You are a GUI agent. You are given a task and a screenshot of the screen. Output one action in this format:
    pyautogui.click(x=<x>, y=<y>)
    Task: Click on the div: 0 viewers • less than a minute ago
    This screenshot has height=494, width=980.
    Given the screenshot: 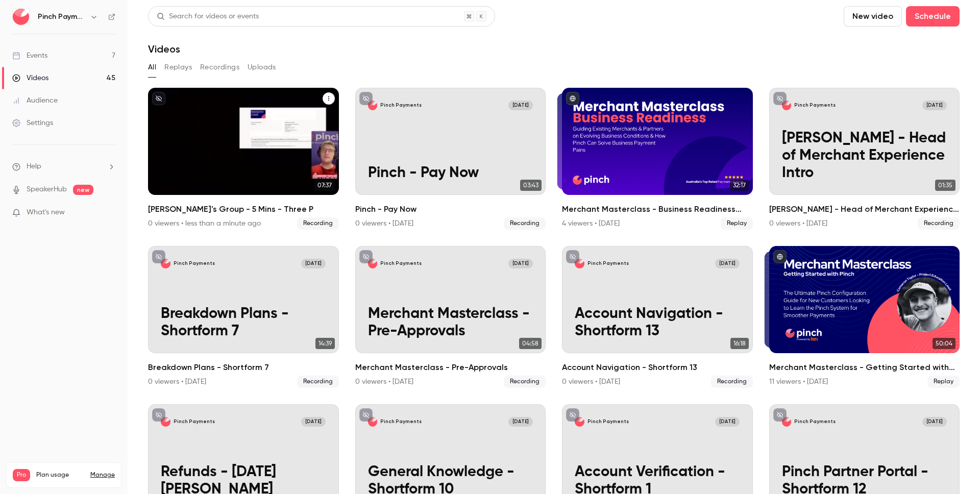 What is the action you would take?
    pyautogui.click(x=204, y=223)
    